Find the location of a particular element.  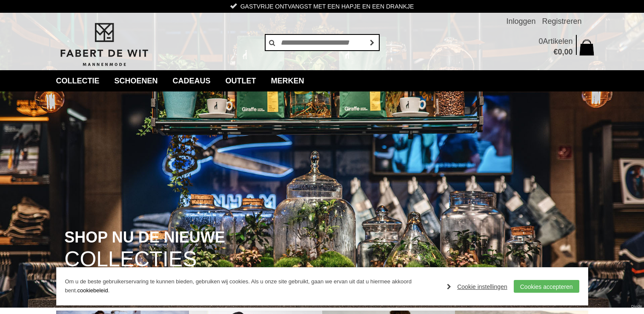

a: Divide is located at coordinates (637, 306).